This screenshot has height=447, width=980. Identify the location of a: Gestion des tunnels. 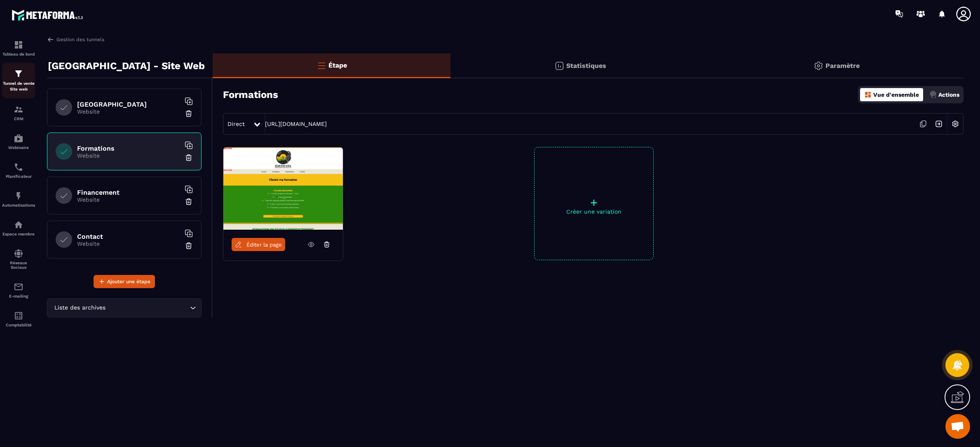
(75, 40).